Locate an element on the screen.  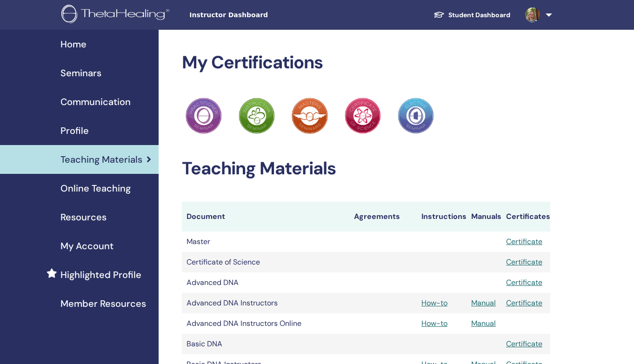
span: Communication is located at coordinates (95, 102).